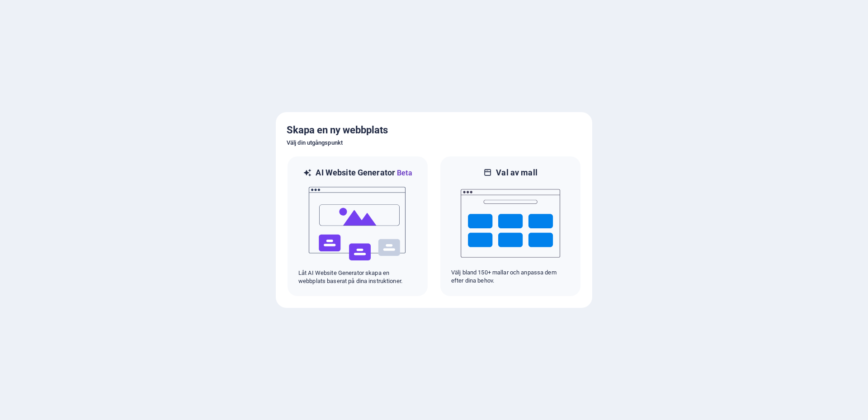 This screenshot has width=868, height=420. What do you see at coordinates (434, 130) in the screenshot?
I see `h5: Skapa en ny webbplats` at bounding box center [434, 130].